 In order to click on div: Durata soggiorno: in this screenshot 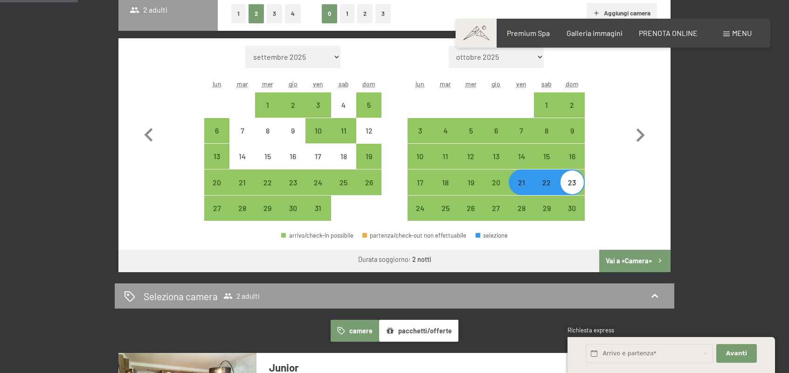, I will do `click(395, 259)`.